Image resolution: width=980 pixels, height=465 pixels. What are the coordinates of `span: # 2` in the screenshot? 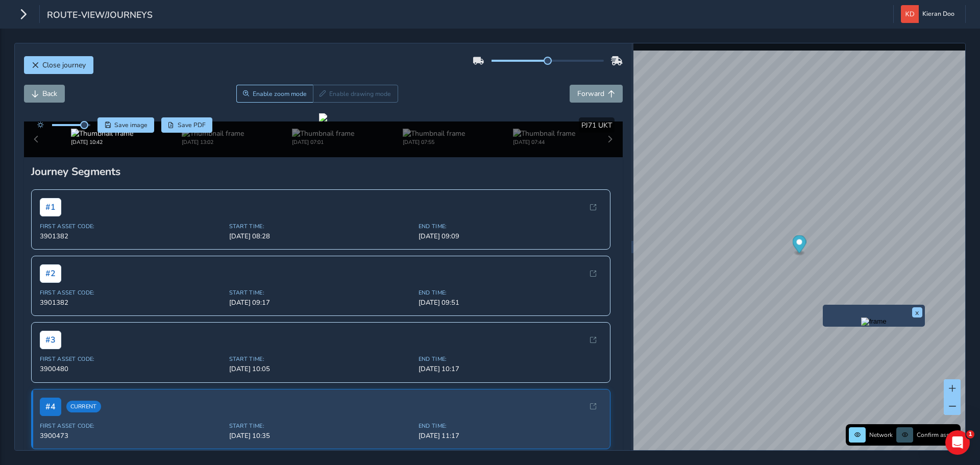 It's located at (50, 273).